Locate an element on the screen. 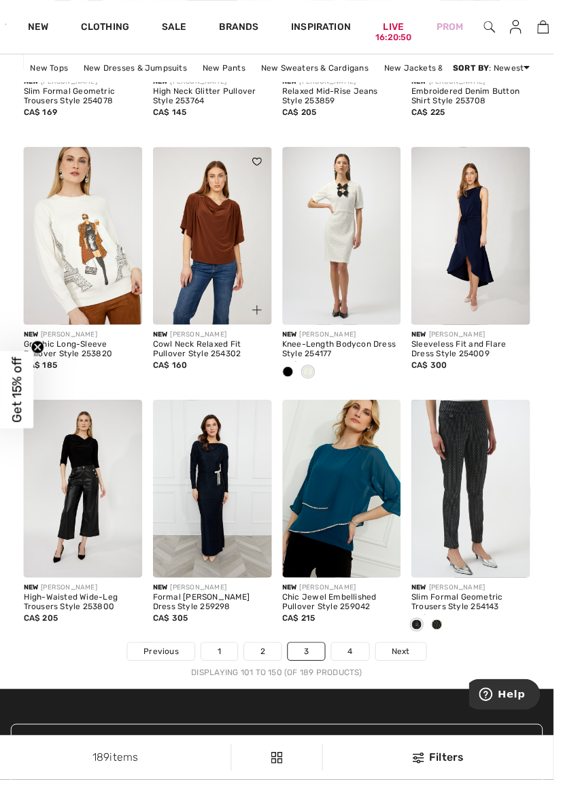  span: CA$ 225 is located at coordinates (434, 114).